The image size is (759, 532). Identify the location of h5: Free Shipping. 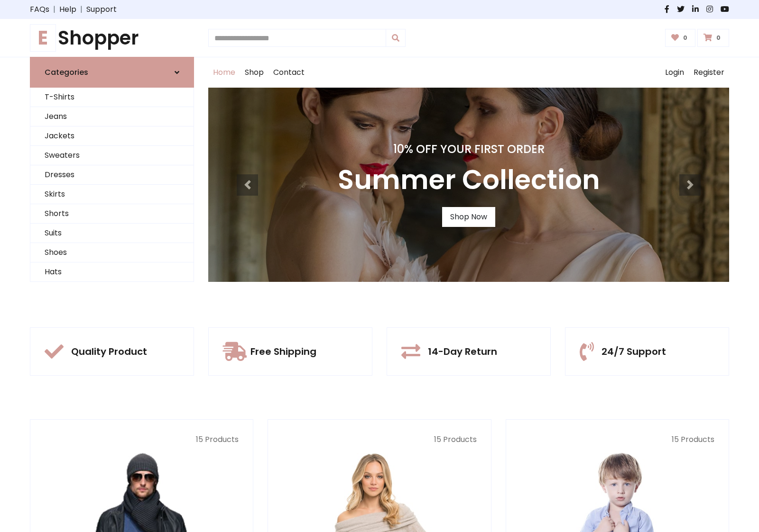
(283, 352).